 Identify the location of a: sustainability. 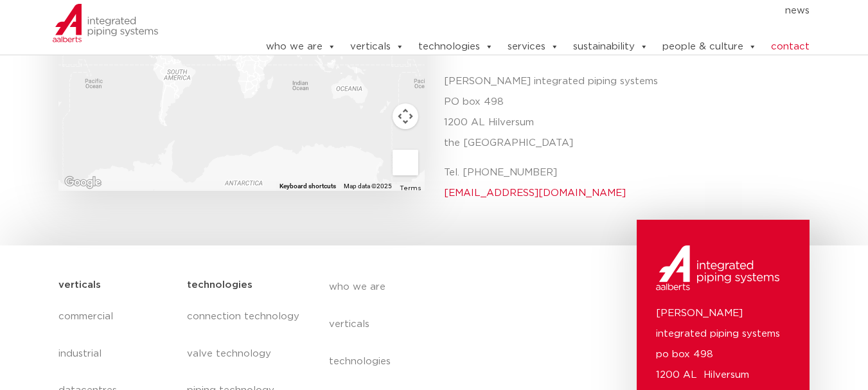
(611, 47).